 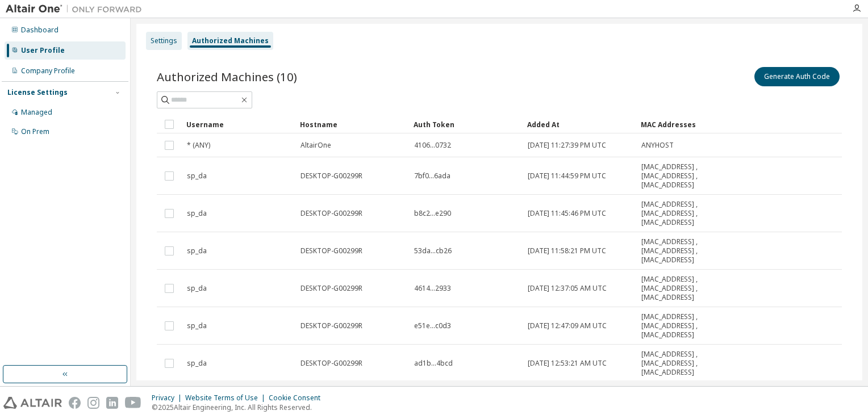 I want to click on div: Auth Token, so click(x=466, y=125).